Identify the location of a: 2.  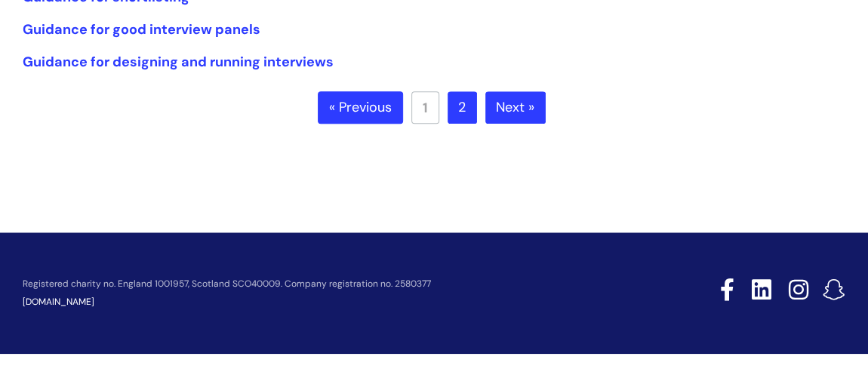
(463, 108).